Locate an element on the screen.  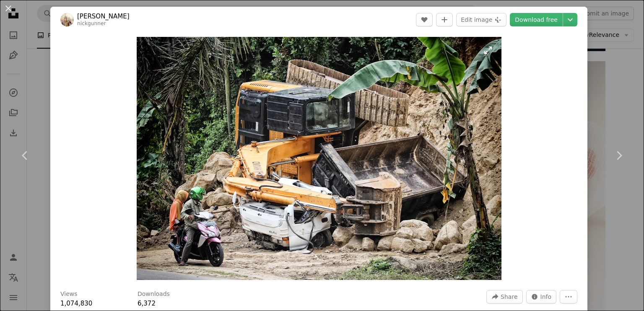
button: More Actions is located at coordinates (568, 297).